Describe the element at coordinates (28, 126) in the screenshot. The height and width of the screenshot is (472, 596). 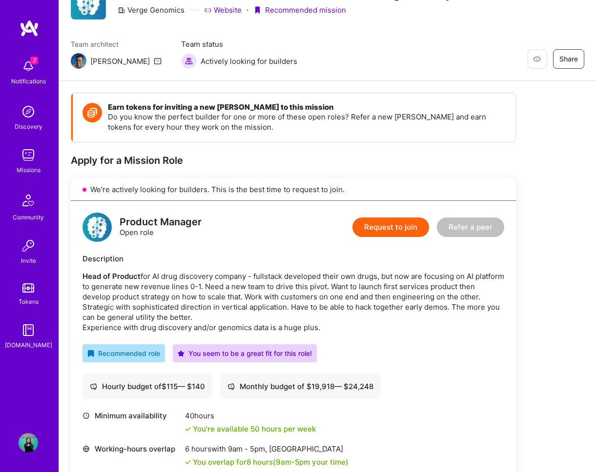
I see `div: Discovery` at that location.